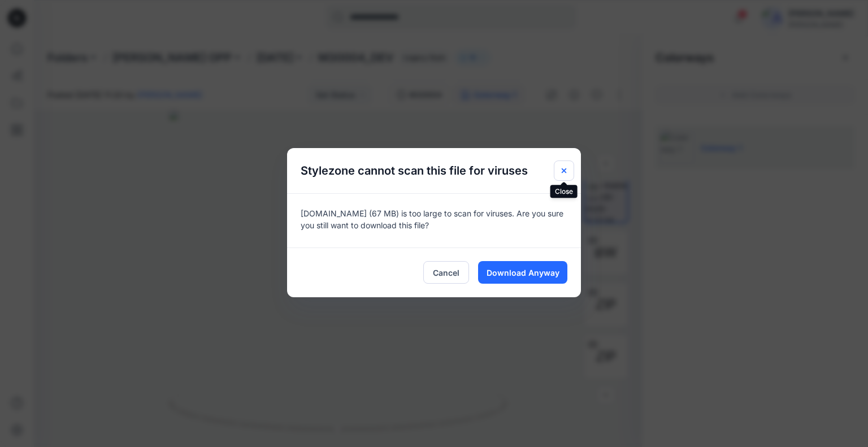 The width and height of the screenshot is (868, 447). What do you see at coordinates (523, 272) in the screenshot?
I see `button: Download Anyway` at bounding box center [523, 272].